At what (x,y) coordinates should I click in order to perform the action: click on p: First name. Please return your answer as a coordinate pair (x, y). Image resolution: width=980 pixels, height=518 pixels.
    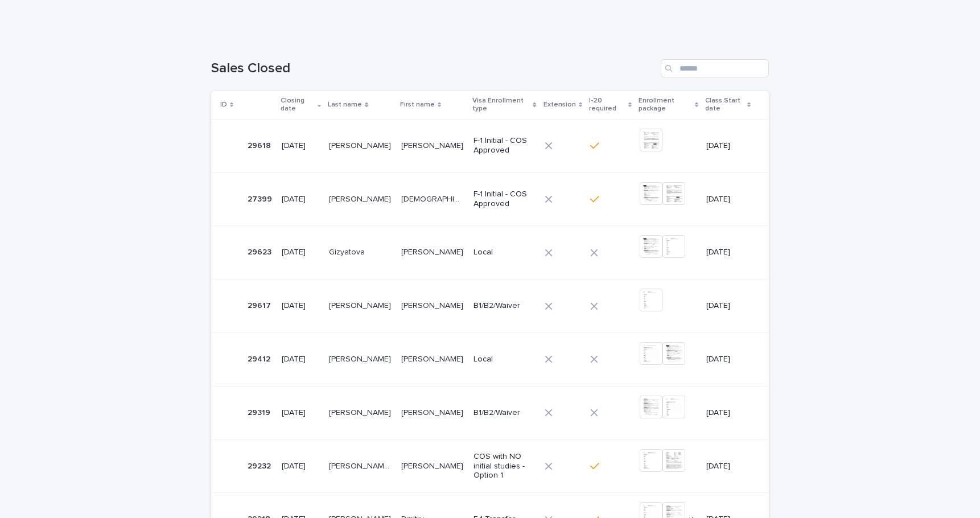
    Looking at the image, I should click on (417, 105).